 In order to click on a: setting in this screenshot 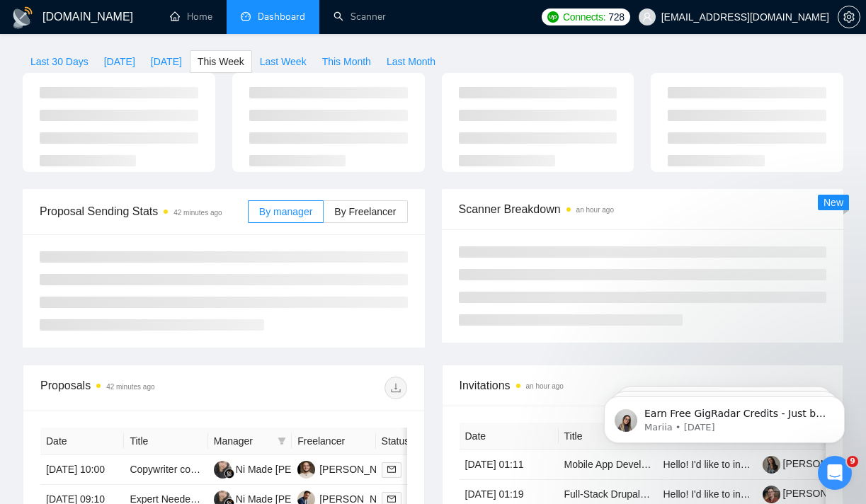, I will do `click(849, 17)`.